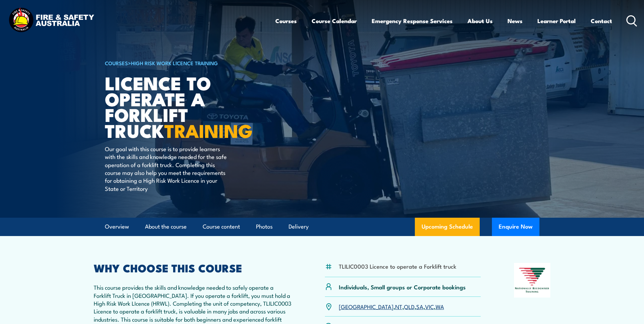 This screenshot has width=644, height=324. What do you see at coordinates (430, 306) in the screenshot?
I see `a: VIC` at bounding box center [430, 306].